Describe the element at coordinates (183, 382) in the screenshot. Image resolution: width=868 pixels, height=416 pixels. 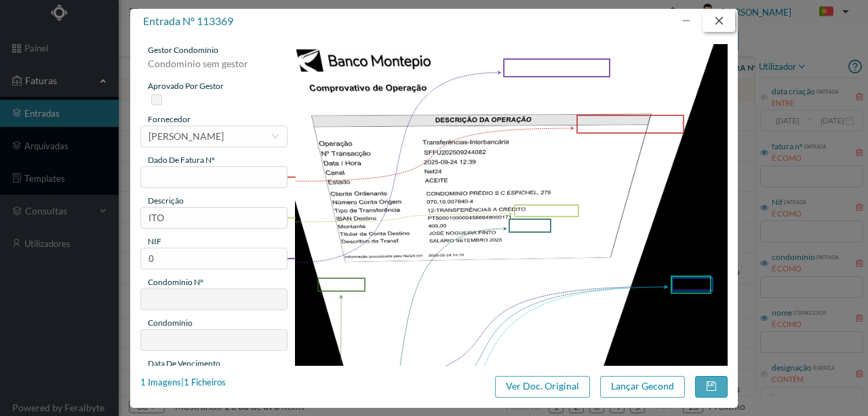
I see `div: 1 Imagens | 1 Ficheiros` at that location.